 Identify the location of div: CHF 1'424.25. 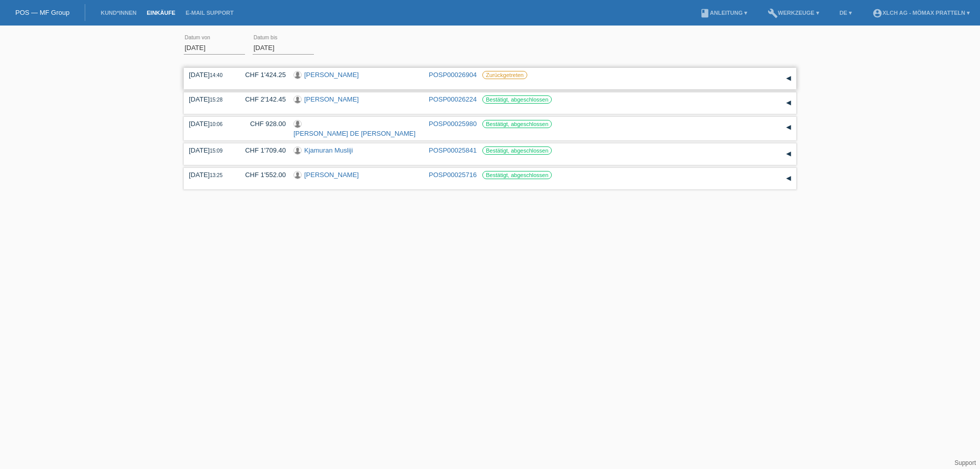
(261, 75).